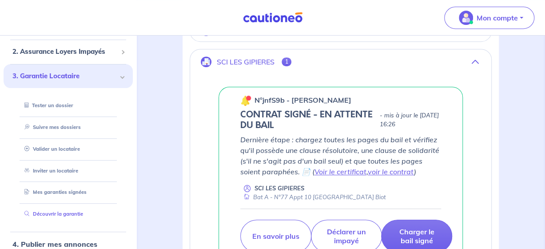 Image resolution: width=545 pixels, height=249 pixels. What do you see at coordinates (47, 105) in the screenshot?
I see `a: Tester un dossier` at bounding box center [47, 105].